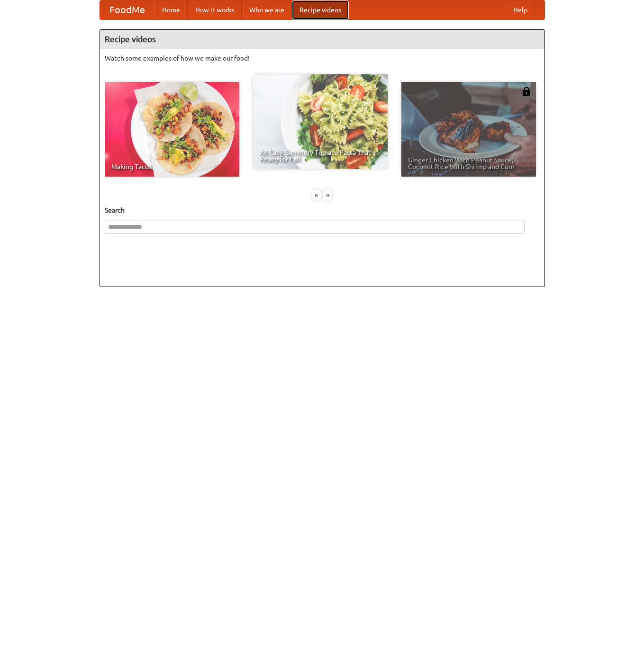  I want to click on img: 483408.png, so click(527, 91).